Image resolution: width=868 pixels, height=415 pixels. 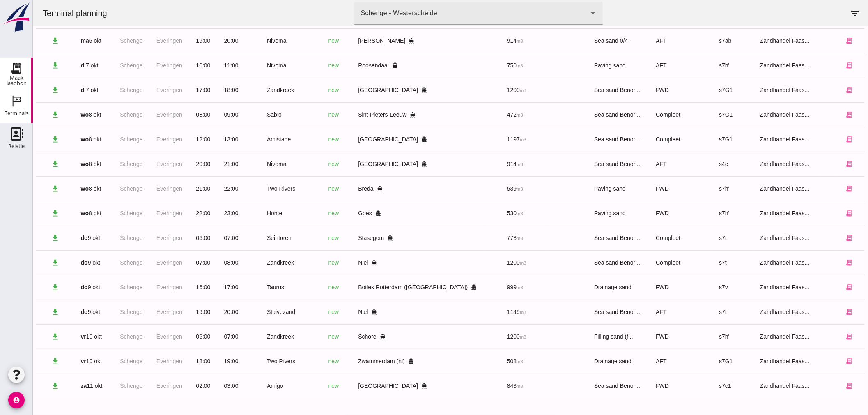 I want to click on div: Taurus, so click(x=258, y=287).